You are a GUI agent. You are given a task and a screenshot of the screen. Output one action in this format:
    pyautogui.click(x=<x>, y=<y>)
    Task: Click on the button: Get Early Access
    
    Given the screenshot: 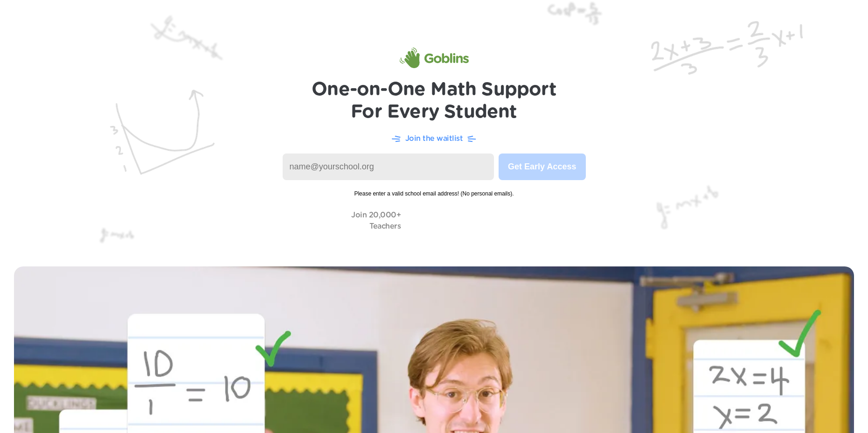 What is the action you would take?
    pyautogui.click(x=542, y=166)
    